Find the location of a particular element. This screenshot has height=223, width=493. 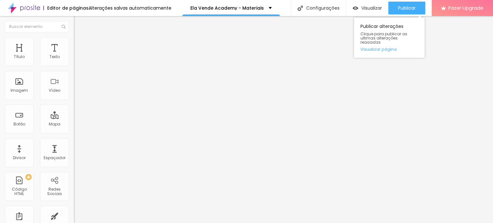

a: Visualizar página is located at coordinates (389, 49).